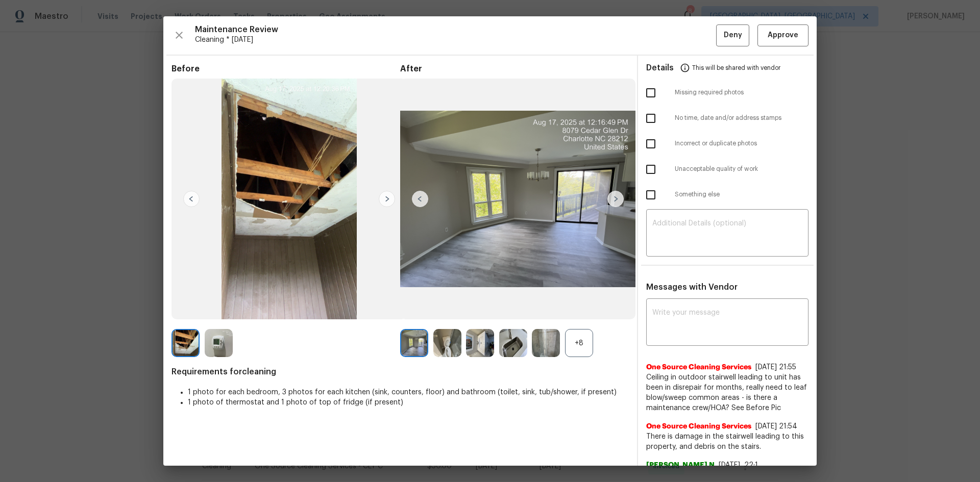 This screenshot has width=980, height=482. Describe the element at coordinates (742, 195) in the screenshot. I see `span: Something else` at that location.